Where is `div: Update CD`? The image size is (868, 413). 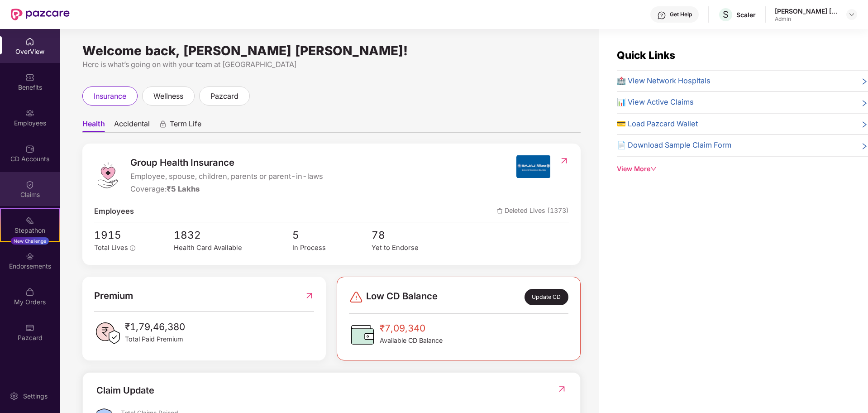
div: Update CD is located at coordinates (546, 297).